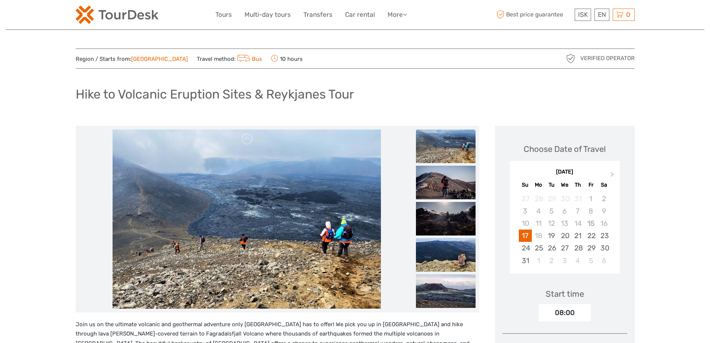 This screenshot has height=343, width=710. I want to click on span: Travel method:, so click(230, 59).